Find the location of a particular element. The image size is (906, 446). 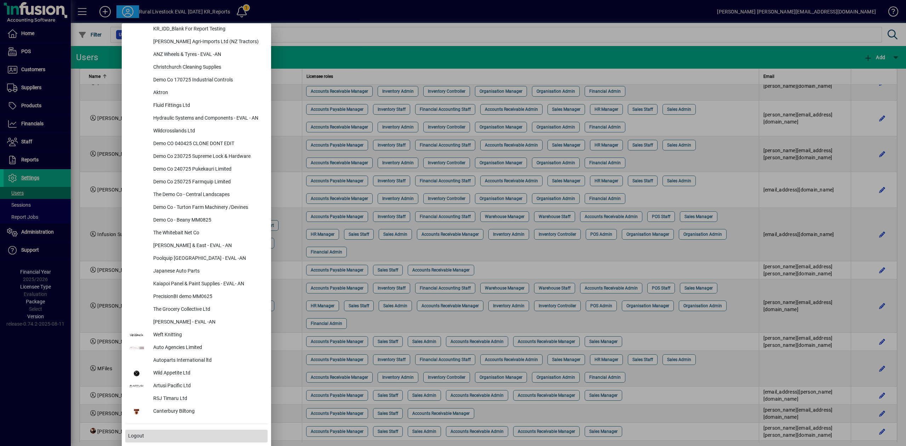

button: Auto Agencies Limited is located at coordinates (196, 348).